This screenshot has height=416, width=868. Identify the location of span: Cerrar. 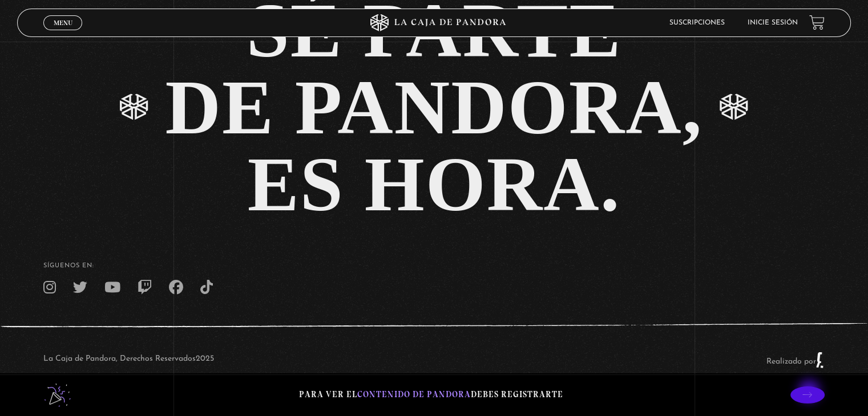
(63, 32).